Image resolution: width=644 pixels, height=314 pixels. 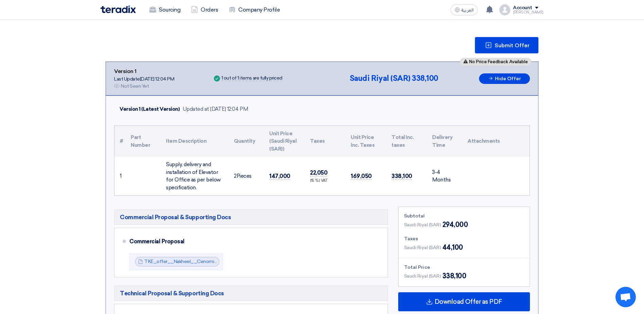 I want to click on td: Pieces, so click(x=246, y=176).